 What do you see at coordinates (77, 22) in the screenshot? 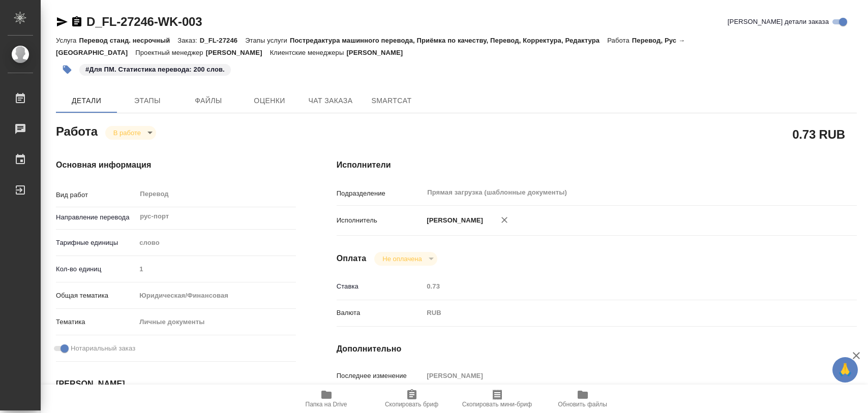
I see `button: Скопировать ссылку` at bounding box center [77, 22].